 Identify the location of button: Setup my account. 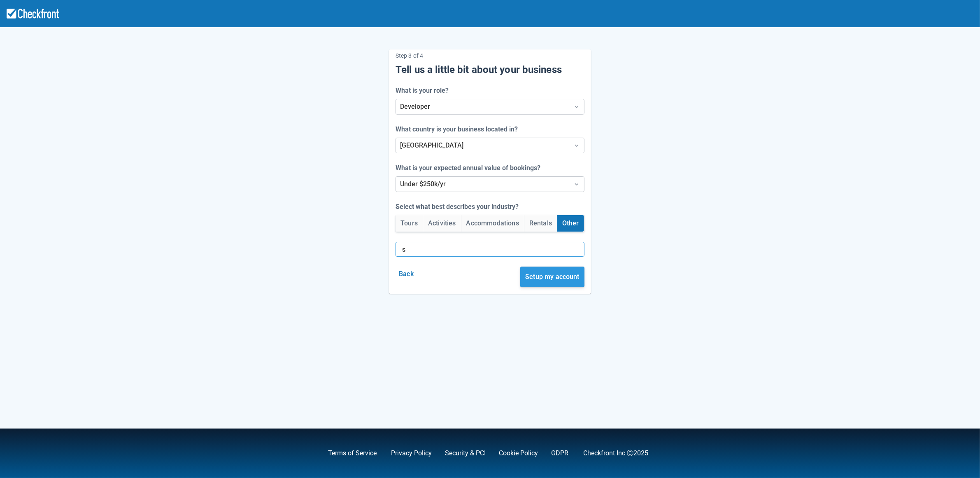
(552, 277).